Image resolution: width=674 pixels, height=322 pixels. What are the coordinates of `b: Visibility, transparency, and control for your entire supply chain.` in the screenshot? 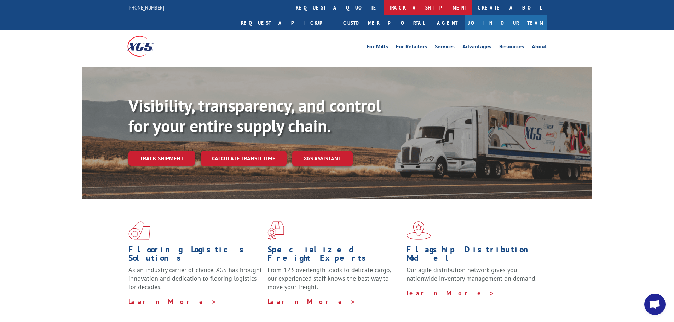 It's located at (255, 116).